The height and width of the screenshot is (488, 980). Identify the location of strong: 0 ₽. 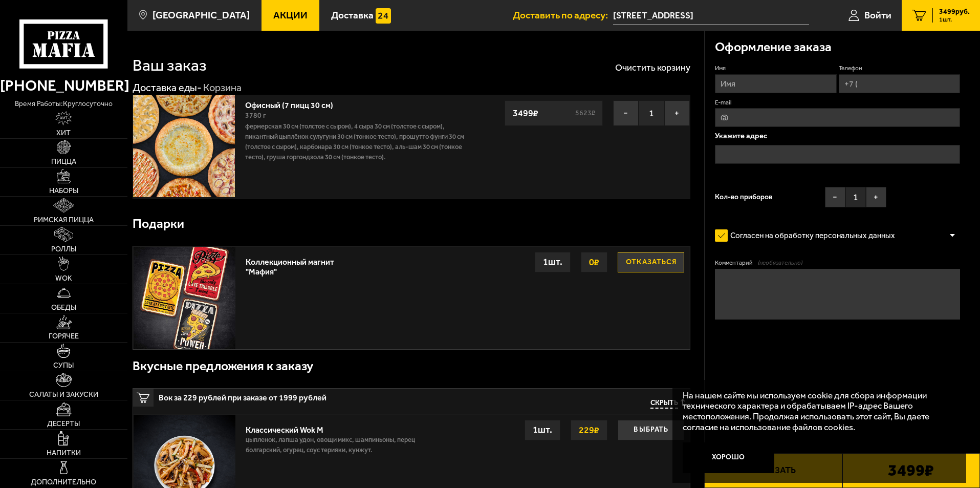
(594, 262).